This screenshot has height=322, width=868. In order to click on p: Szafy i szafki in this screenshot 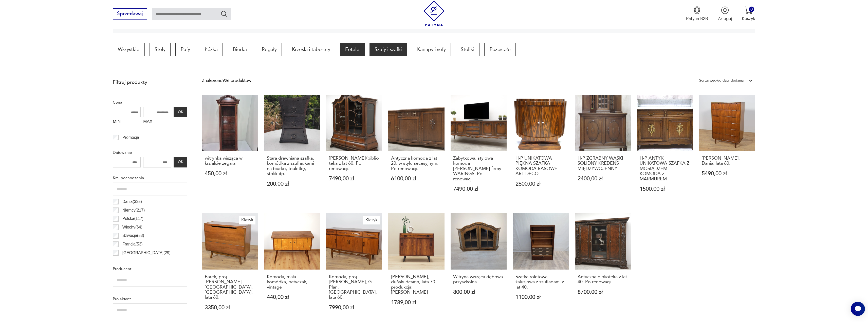, I will do `click(388, 49)`.